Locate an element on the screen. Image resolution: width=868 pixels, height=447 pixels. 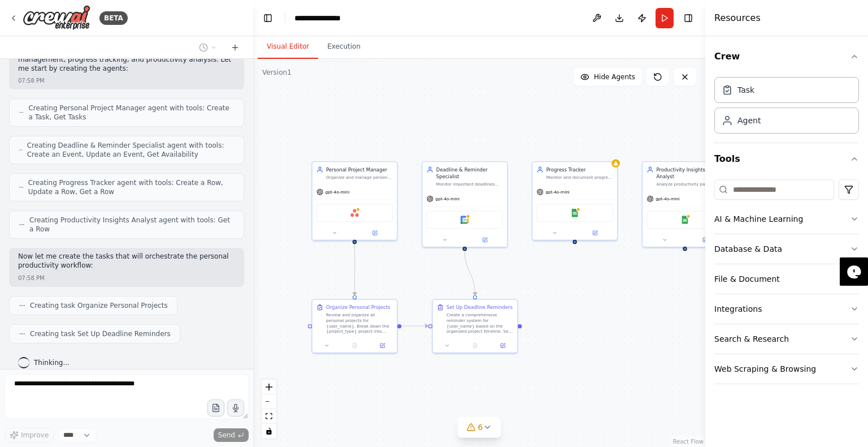
button: Integrations is located at coordinates (787, 309).